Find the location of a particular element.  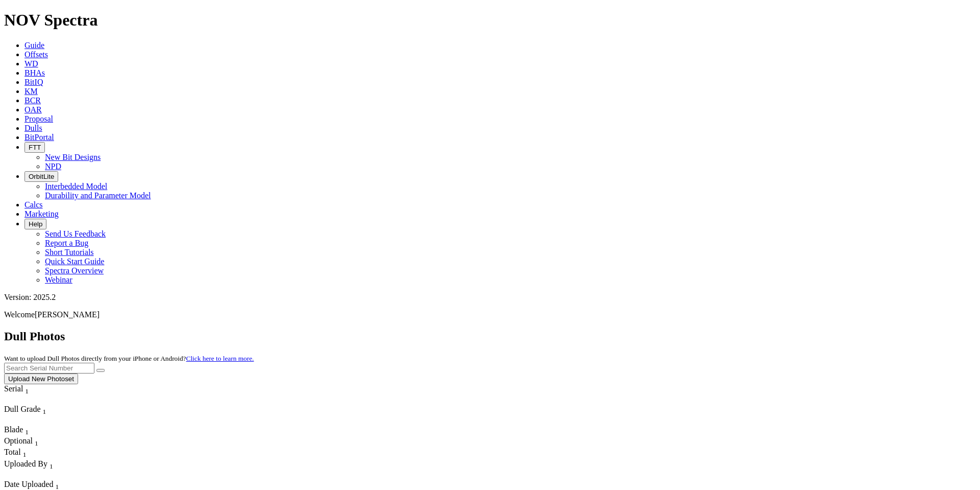

a: Dulls is located at coordinates (33, 127).